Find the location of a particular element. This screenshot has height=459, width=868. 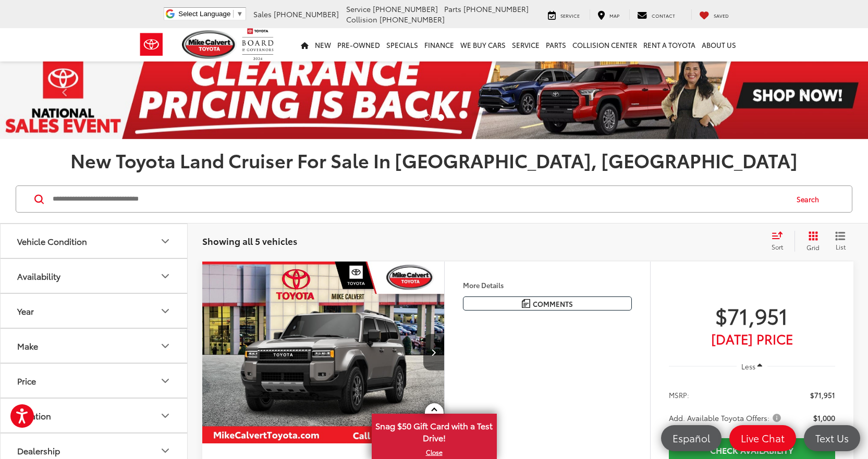

span: Sort is located at coordinates (777, 246).